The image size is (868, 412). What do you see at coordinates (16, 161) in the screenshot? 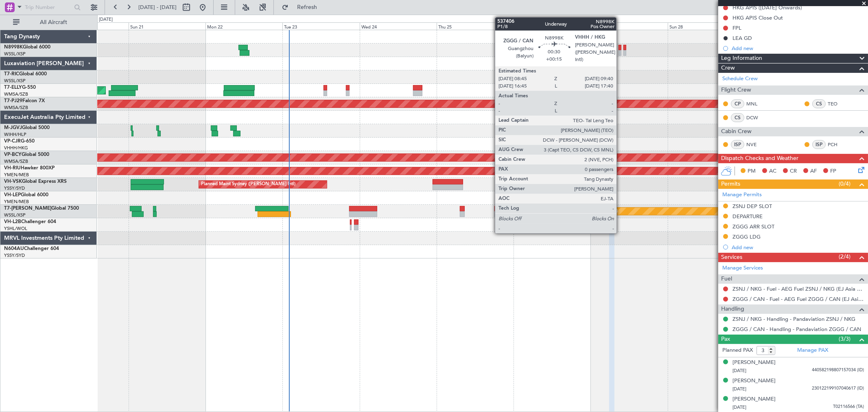
I see `a: WMSA/SZB` at bounding box center [16, 161].